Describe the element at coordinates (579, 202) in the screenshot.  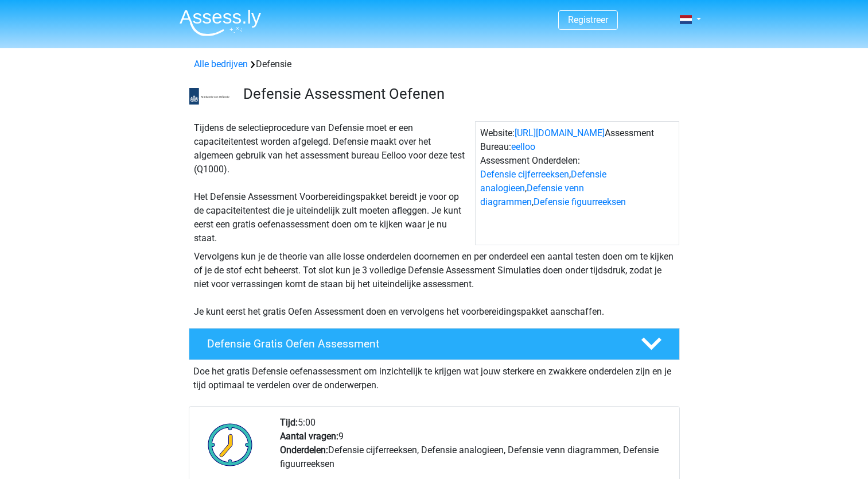
I see `a: Defensie figuurreeksen` at that location.